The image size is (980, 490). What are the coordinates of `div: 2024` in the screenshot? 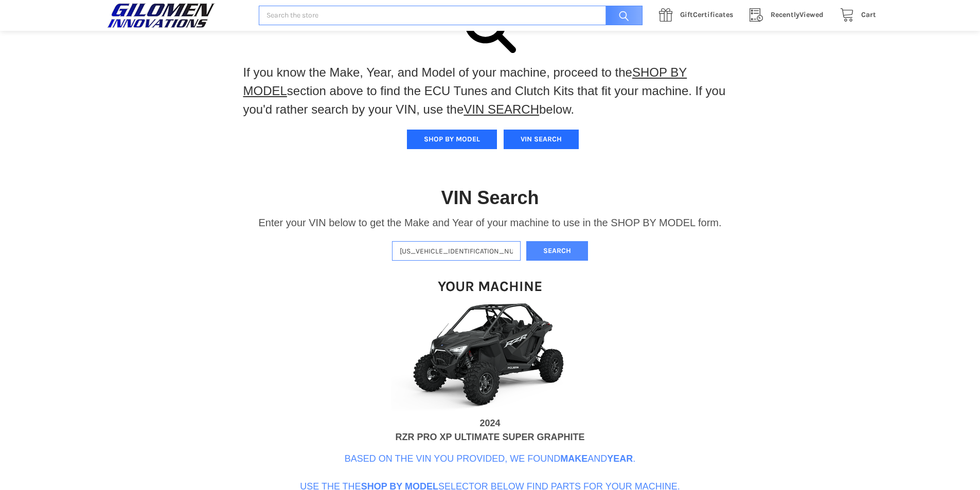 It's located at (489, 423).